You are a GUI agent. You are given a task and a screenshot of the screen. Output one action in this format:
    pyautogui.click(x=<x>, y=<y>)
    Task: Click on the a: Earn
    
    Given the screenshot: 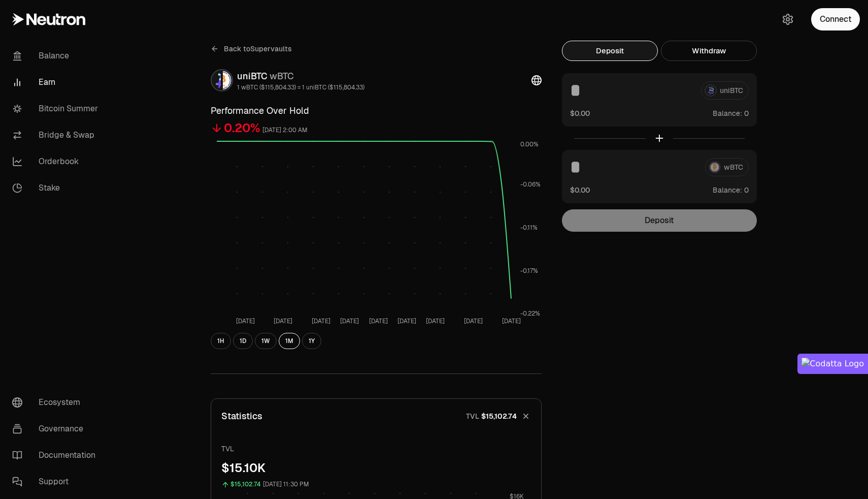 What is the action you would take?
    pyautogui.click(x=57, y=82)
    